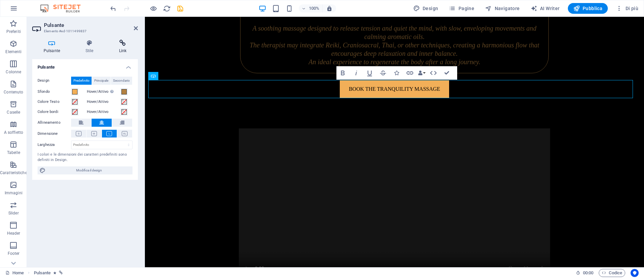 Image resolution: width=644 pixels, height=278 pixels. Describe the element at coordinates (612, 273) in the screenshot. I see `span: Codice` at that location.